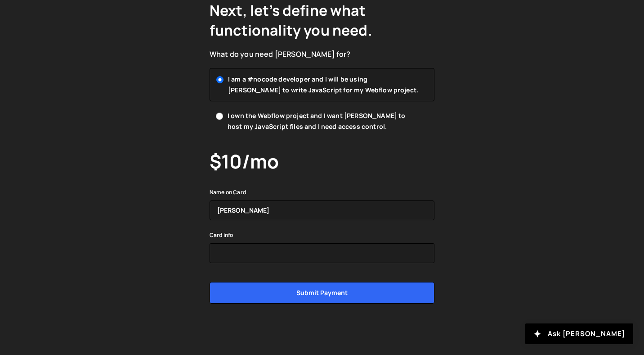  What do you see at coordinates (322, 161) in the screenshot?
I see `h3: $10/mo` at bounding box center [322, 161].